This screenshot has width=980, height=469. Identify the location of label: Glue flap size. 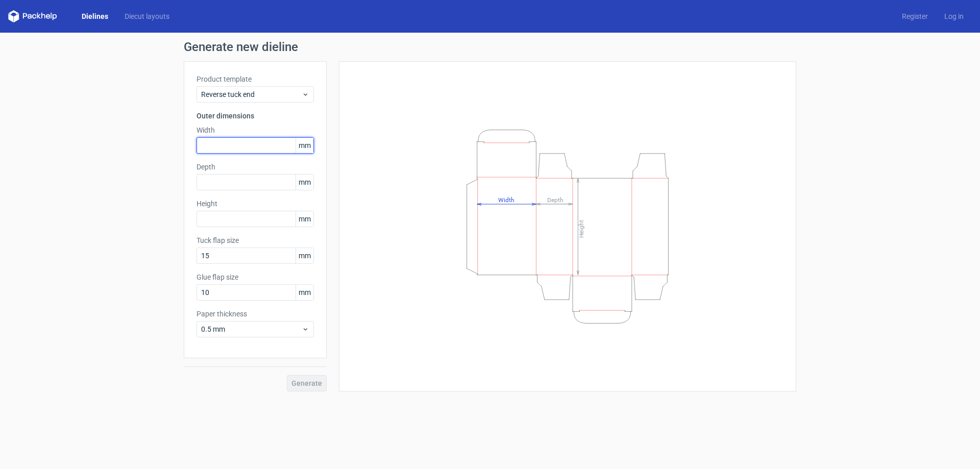
(255, 277).